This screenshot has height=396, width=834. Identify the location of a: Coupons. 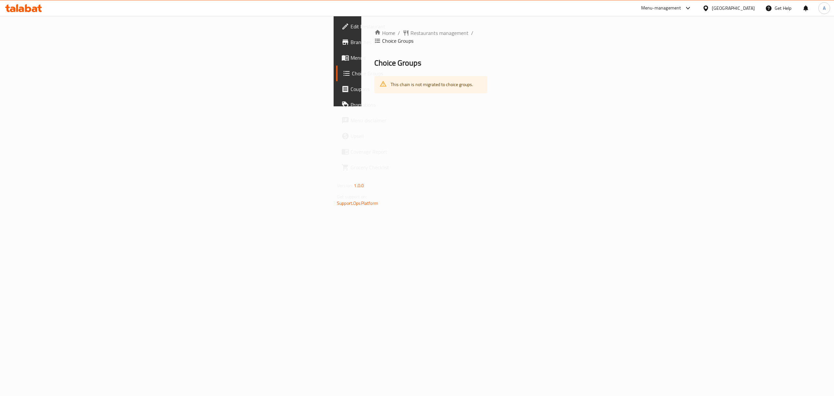
(405, 89).